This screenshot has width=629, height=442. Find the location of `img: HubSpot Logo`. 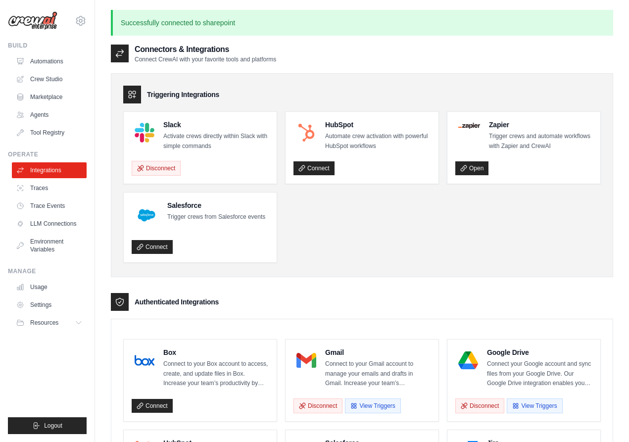

img: HubSpot Logo is located at coordinates (306, 133).